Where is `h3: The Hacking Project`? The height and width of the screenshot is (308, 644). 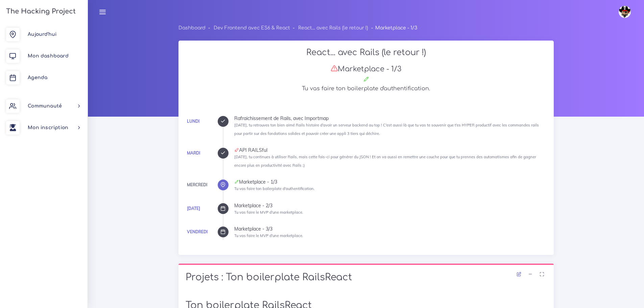
h3: The Hacking Project is located at coordinates (40, 12).